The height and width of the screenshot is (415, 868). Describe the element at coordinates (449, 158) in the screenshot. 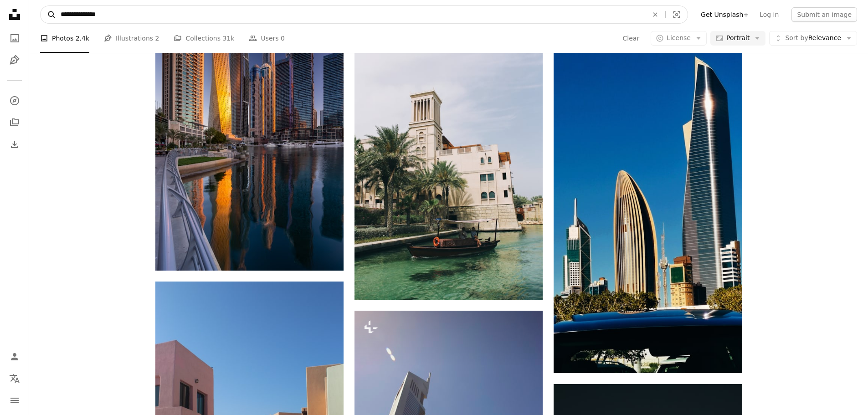

I see `img: boat near building` at that location.